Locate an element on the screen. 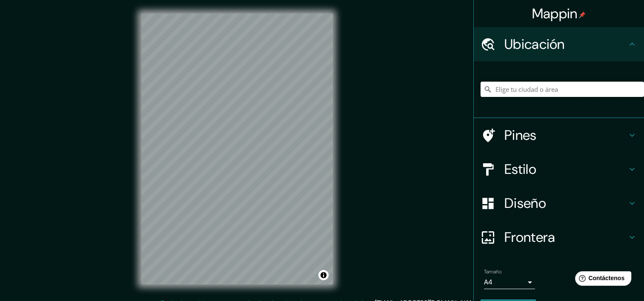  img: pin-icon.png is located at coordinates (582, 15).